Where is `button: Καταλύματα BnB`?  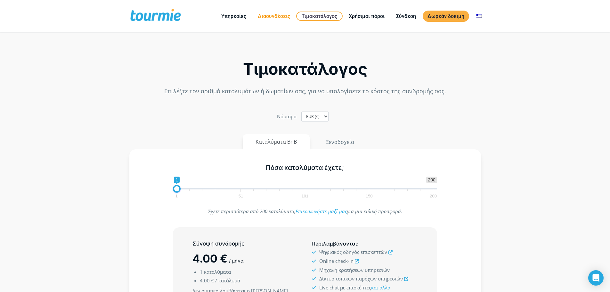
button: Καταλύματα BnB is located at coordinates (276, 142).